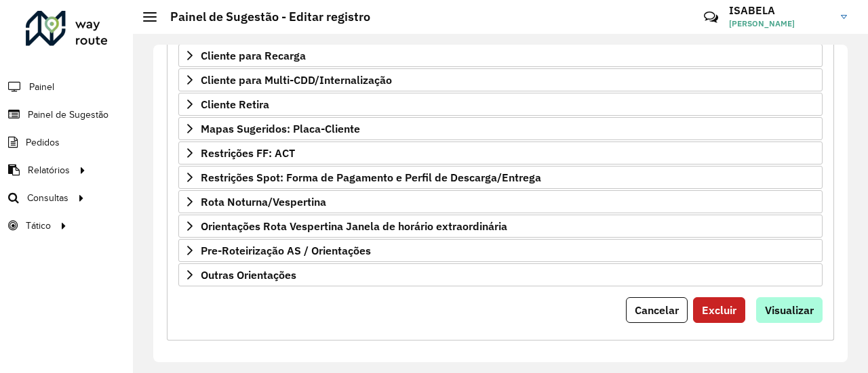 The image size is (868, 373). Describe the element at coordinates (500, 56) in the screenshot. I see `a: Cliente para Recarga` at that location.